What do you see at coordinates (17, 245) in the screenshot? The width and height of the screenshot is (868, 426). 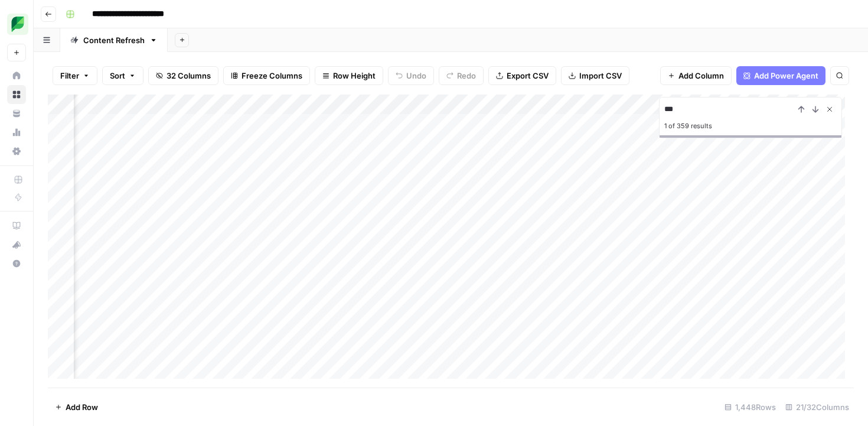 I see `button: What's new?` at bounding box center [17, 245].